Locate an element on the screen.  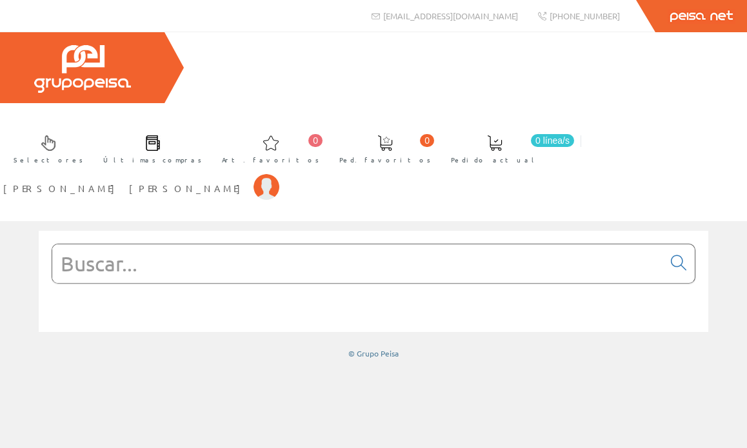
div: © Grupo Peisa is located at coordinates (373, 353).